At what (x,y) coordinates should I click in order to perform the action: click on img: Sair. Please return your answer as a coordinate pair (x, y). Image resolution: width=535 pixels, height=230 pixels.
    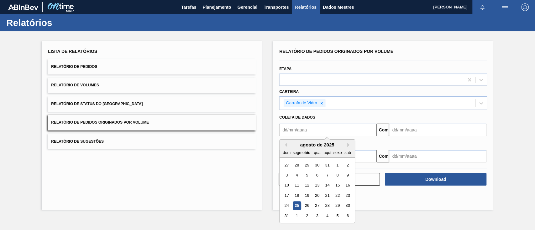
    Looking at the image, I should click on (525, 7).